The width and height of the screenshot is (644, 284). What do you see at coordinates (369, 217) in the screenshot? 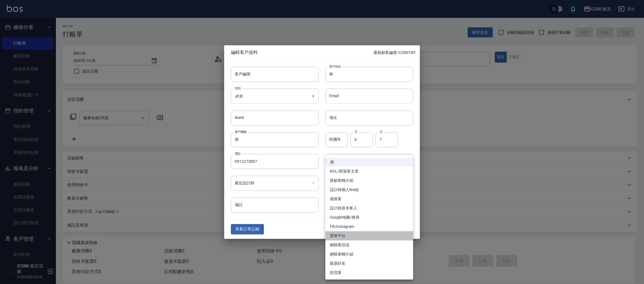
I see `li: Google地圖/搜尋` at bounding box center [369, 217].